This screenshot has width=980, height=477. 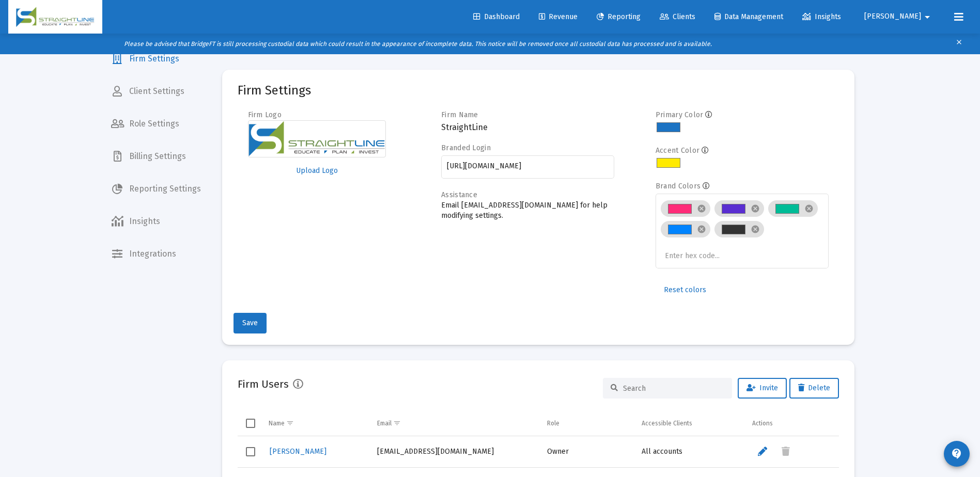 What do you see at coordinates (678, 186) in the screenshot?
I see `label: Brand Colors` at bounding box center [678, 186].